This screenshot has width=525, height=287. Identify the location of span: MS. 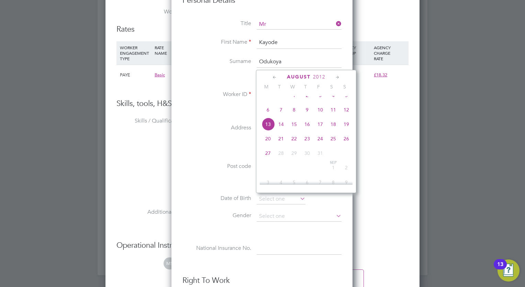
(169, 263).